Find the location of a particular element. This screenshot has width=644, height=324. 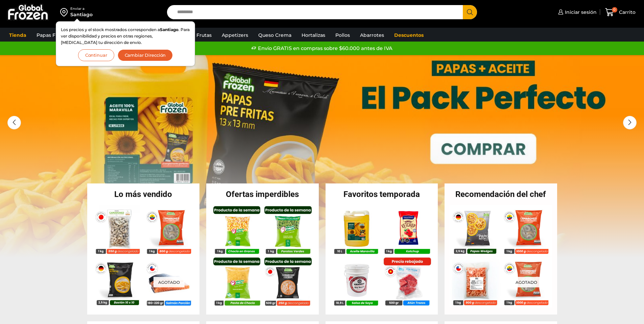

a: Hortalizas is located at coordinates (314, 35).